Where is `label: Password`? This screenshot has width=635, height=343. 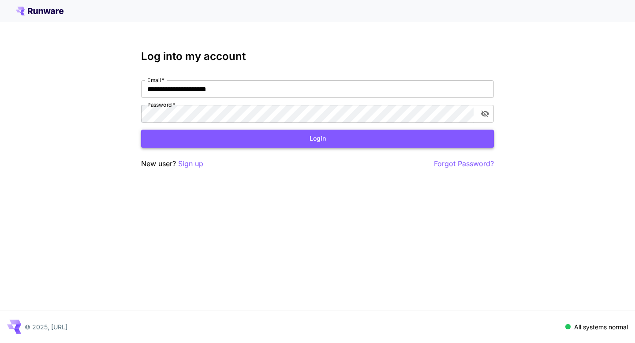
label: Password is located at coordinates (161, 104).